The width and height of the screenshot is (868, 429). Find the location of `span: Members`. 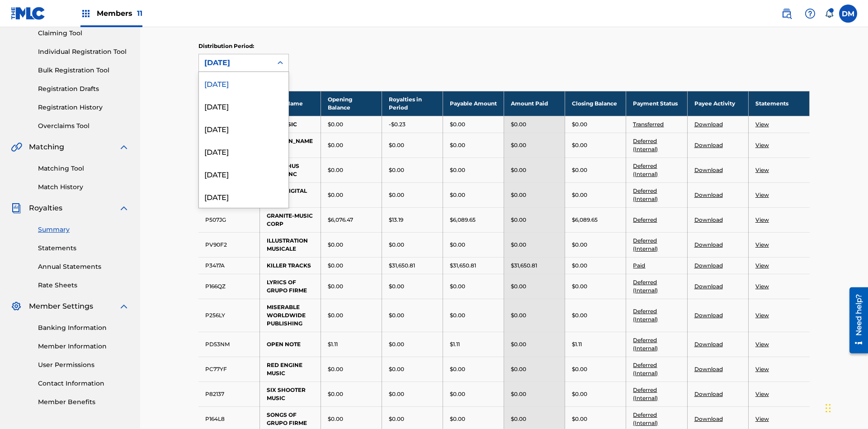

span: Members is located at coordinates (119, 14).